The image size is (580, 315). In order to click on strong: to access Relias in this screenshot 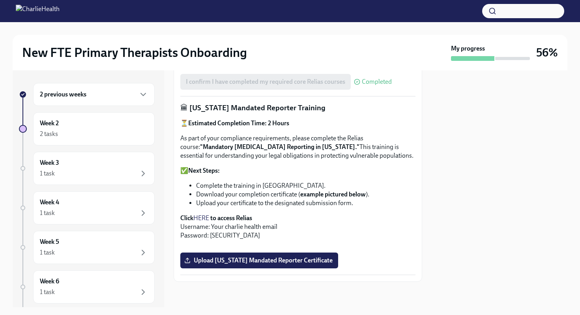, I will do `click(231, 218)`.